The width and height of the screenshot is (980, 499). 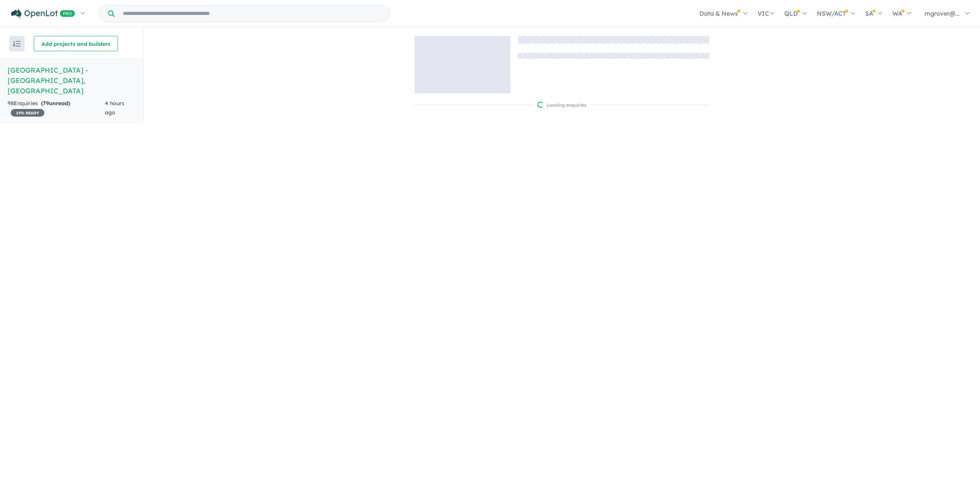 What do you see at coordinates (28, 113) in the screenshot?
I see `span: 15 % READY` at bounding box center [28, 113].